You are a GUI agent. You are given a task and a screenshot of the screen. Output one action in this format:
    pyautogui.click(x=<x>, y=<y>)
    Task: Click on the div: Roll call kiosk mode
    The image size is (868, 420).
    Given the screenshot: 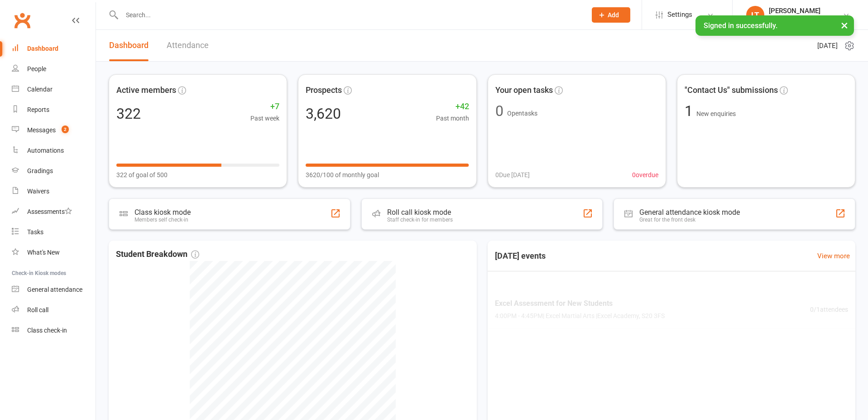 What is the action you would take?
    pyautogui.click(x=420, y=212)
    